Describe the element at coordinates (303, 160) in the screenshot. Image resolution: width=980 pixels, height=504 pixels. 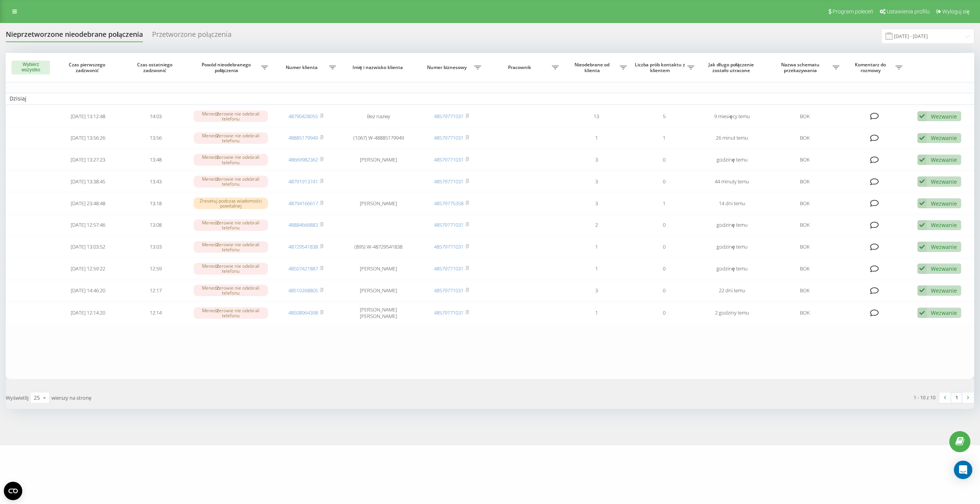
I see `a: 48669982362` at that location.